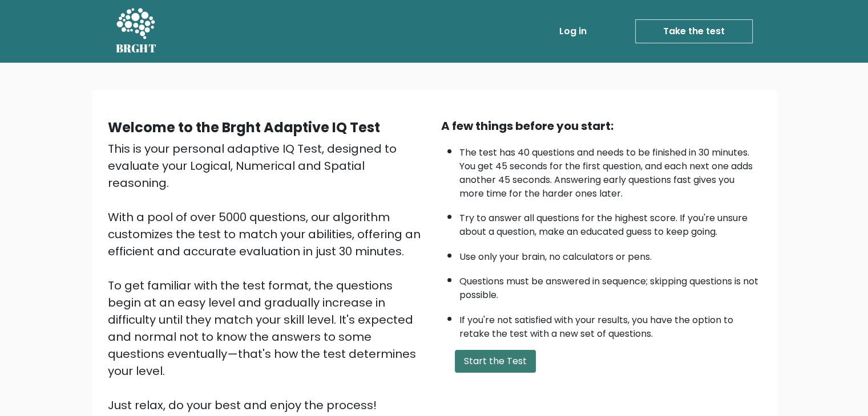 This screenshot has height=416, width=868. What do you see at coordinates (610, 286) in the screenshot?
I see `li: Questions must be answered in sequence; skipping questions is not possible.` at bounding box center [610, 286].